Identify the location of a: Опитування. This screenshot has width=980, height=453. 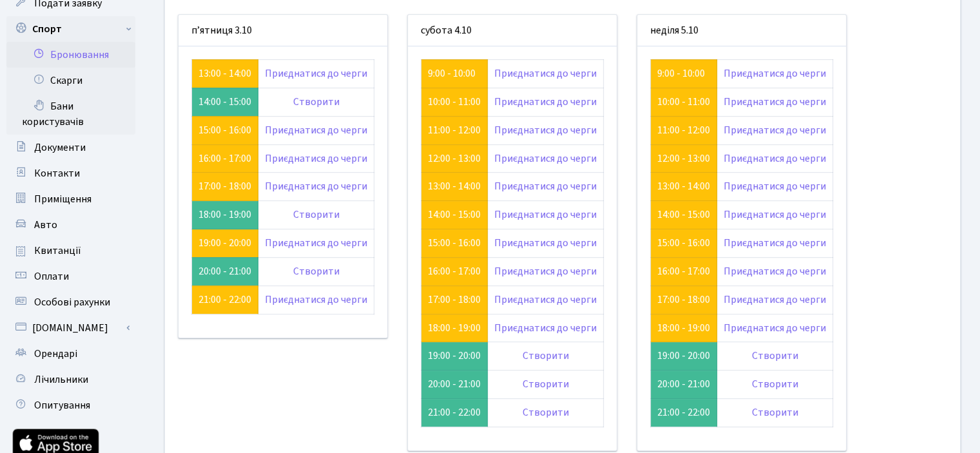
(71, 406).